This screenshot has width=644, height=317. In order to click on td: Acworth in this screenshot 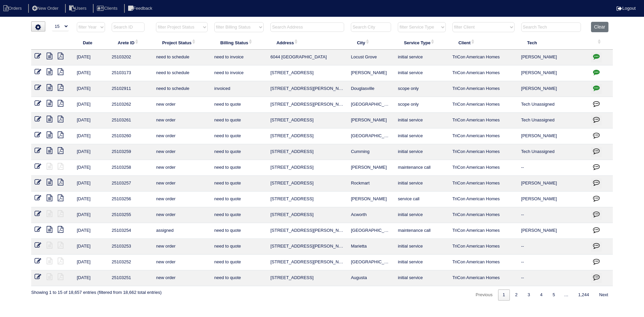, I will do `click(371, 215)`.